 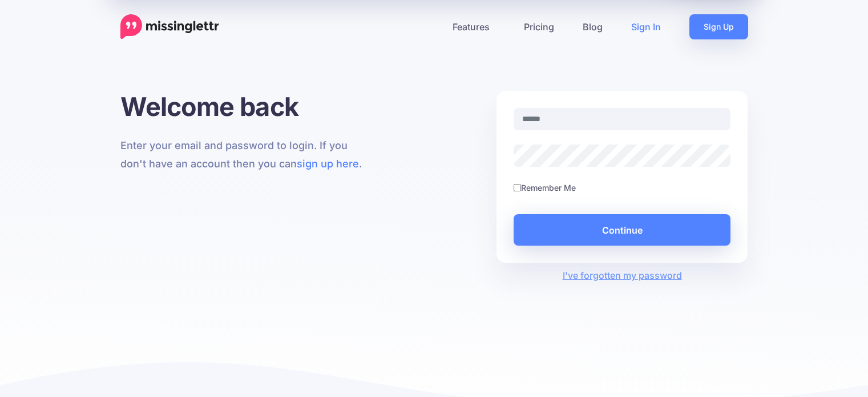 What do you see at coordinates (328, 163) in the screenshot?
I see `a: sign up here` at bounding box center [328, 163].